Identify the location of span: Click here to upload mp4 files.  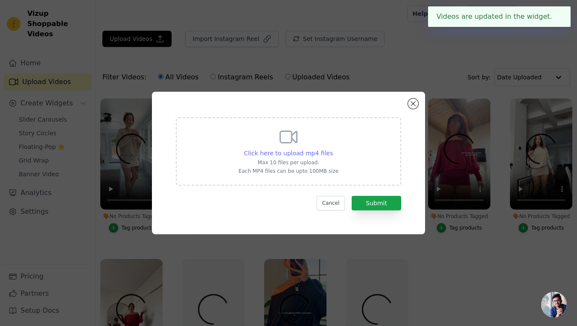
(288, 153).